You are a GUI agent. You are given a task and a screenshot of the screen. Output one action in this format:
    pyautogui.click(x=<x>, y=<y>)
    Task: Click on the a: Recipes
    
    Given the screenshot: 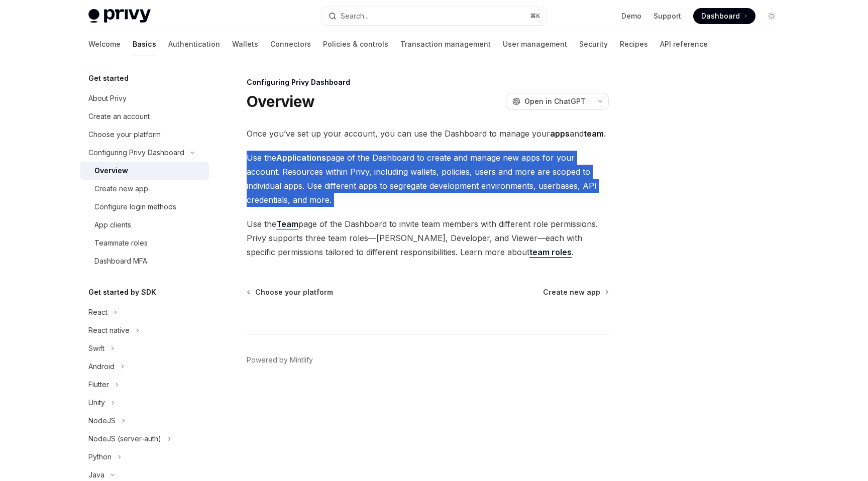 What is the action you would take?
    pyautogui.click(x=634, y=44)
    